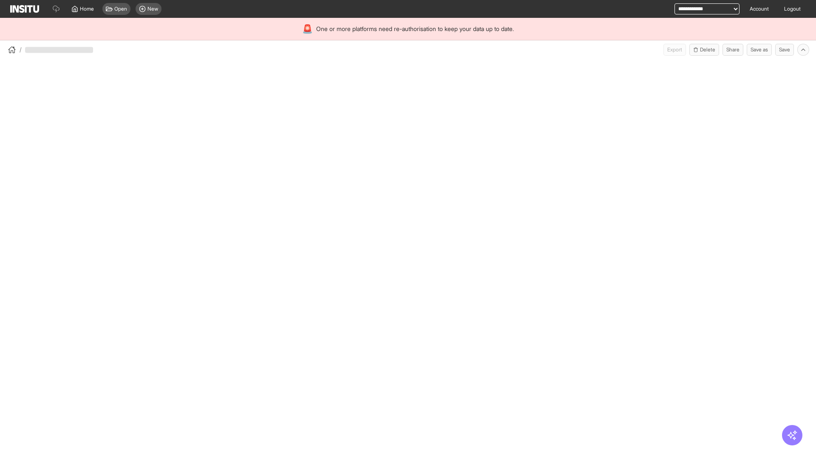 Image resolution: width=816 pixels, height=459 pixels. Describe the element at coordinates (733, 50) in the screenshot. I see `button: Share` at that location.